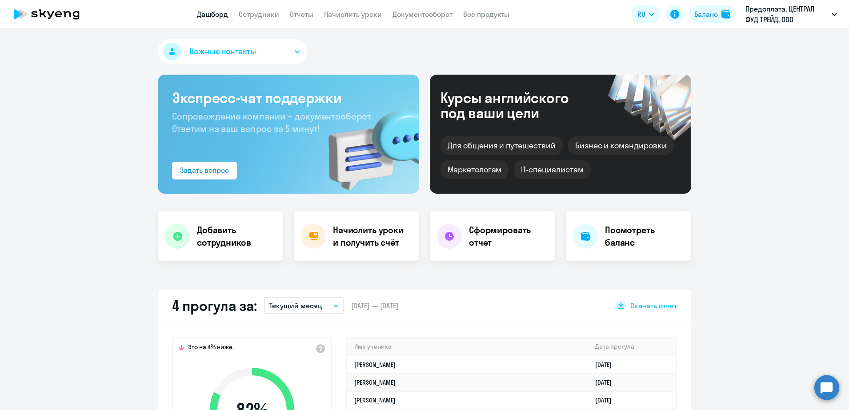 This screenshot has width=849, height=410. I want to click on span: RU, so click(641, 14).